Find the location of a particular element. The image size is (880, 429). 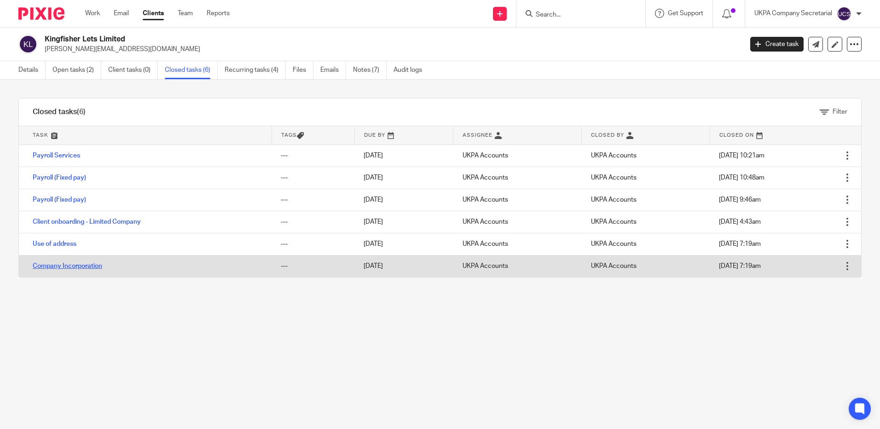

span: (6) is located at coordinates (81, 112).